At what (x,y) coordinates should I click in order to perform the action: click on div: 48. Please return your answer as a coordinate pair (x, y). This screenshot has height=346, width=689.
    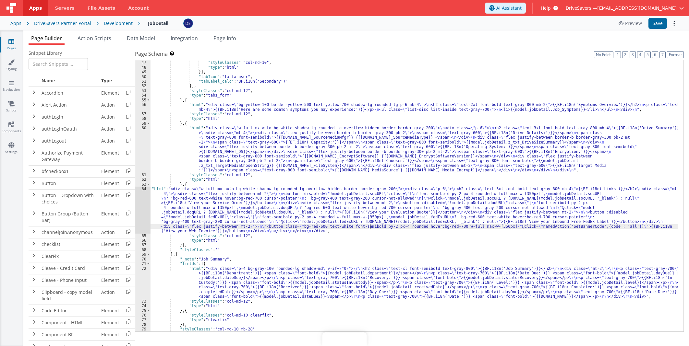
    Looking at the image, I should click on (143, 67).